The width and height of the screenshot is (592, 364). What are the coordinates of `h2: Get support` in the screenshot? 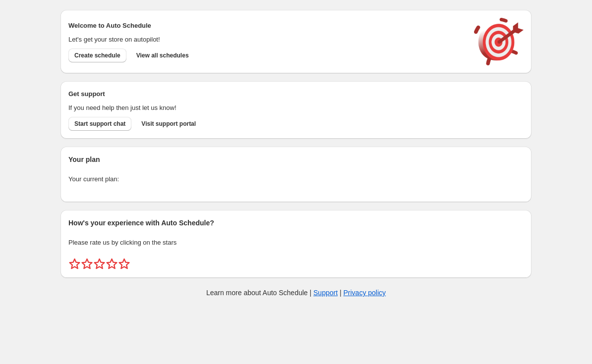 It's located at (266, 94).